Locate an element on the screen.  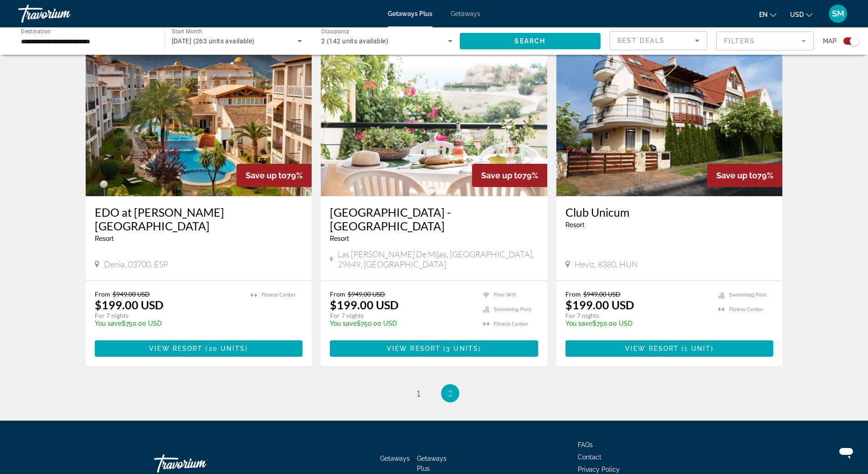
span: SM is located at coordinates (837, 14).